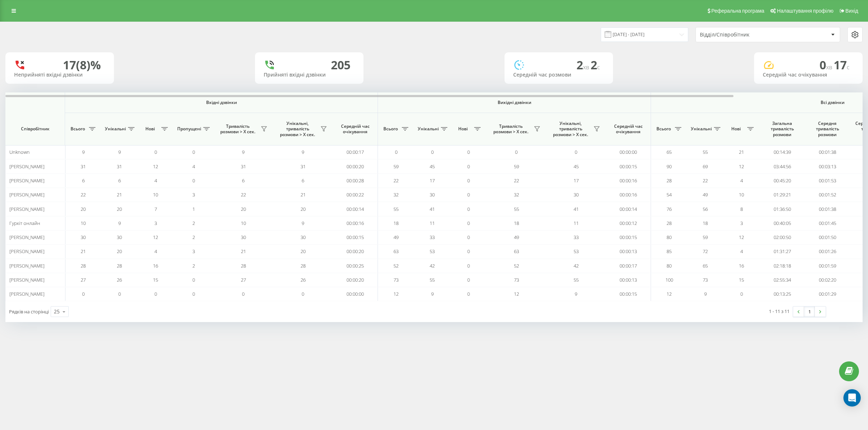 The width and height of the screenshot is (868, 430). Describe the element at coordinates (669, 251) in the screenshot. I see `span: 85` at that location.